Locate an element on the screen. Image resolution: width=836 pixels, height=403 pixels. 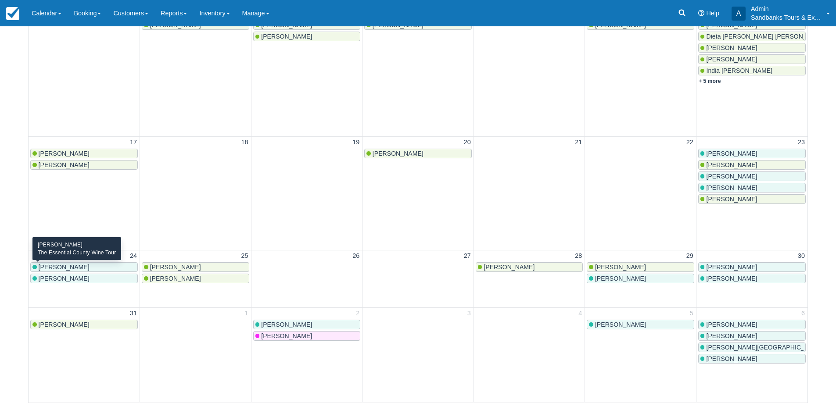
a: 20 is located at coordinates (467, 143).